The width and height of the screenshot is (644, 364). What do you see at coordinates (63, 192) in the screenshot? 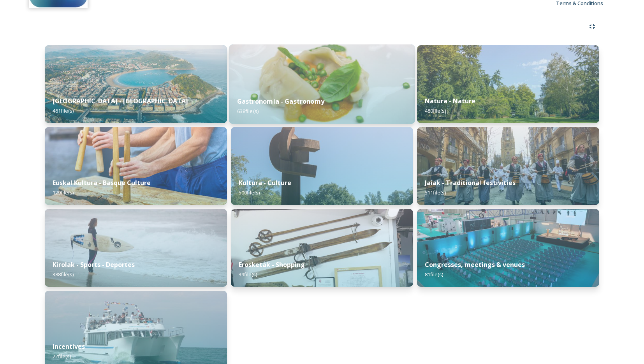
I see `span: 129 file(s)` at bounding box center [63, 192].